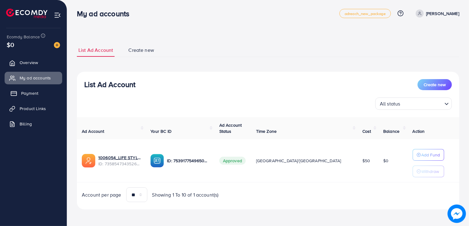  What do you see at coordinates (161, 131) in the screenshot?
I see `span: Your BC ID` at bounding box center [161, 131].